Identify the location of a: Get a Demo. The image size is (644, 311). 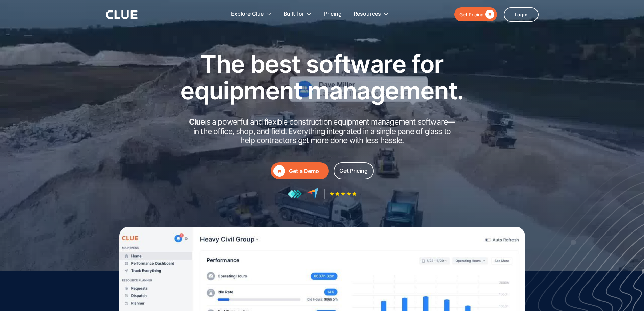
(300, 171).